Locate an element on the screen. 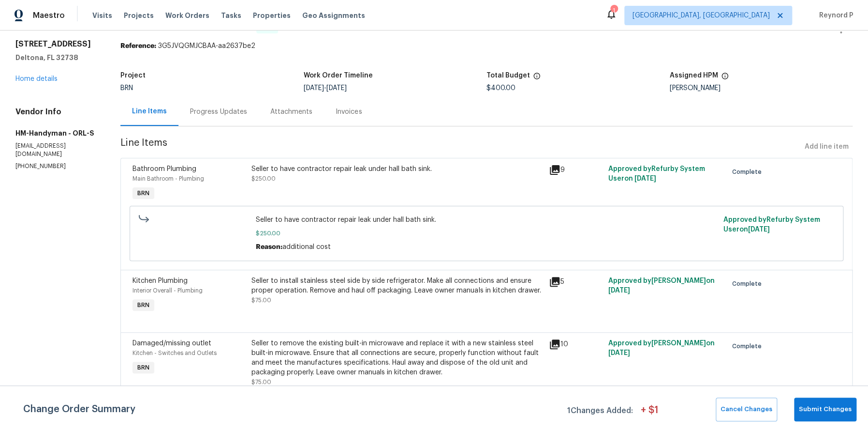  span: Interior Overall - Plumbing is located at coordinates (167, 291).